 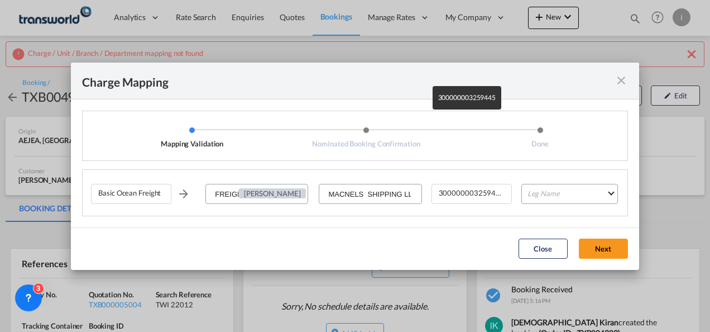 I want to click on md-icon: icon-arrow-right, so click(x=184, y=194).